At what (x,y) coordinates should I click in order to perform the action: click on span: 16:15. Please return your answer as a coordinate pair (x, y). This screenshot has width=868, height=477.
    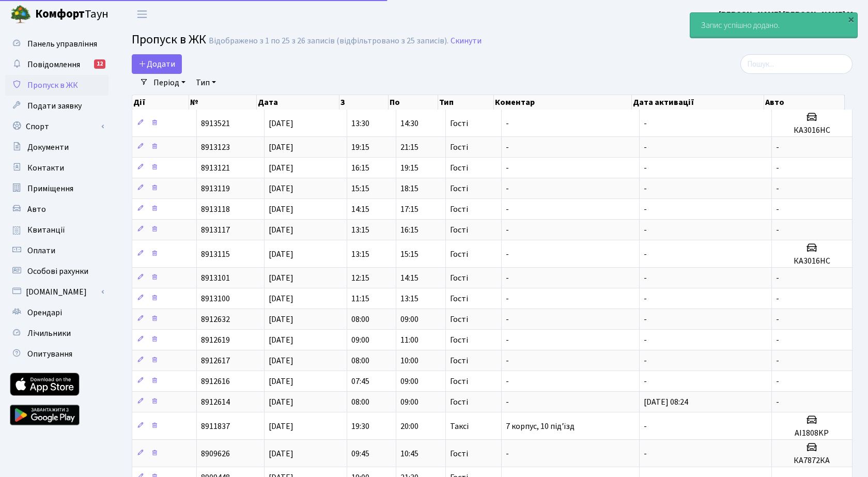
    Looking at the image, I should click on (360, 168).